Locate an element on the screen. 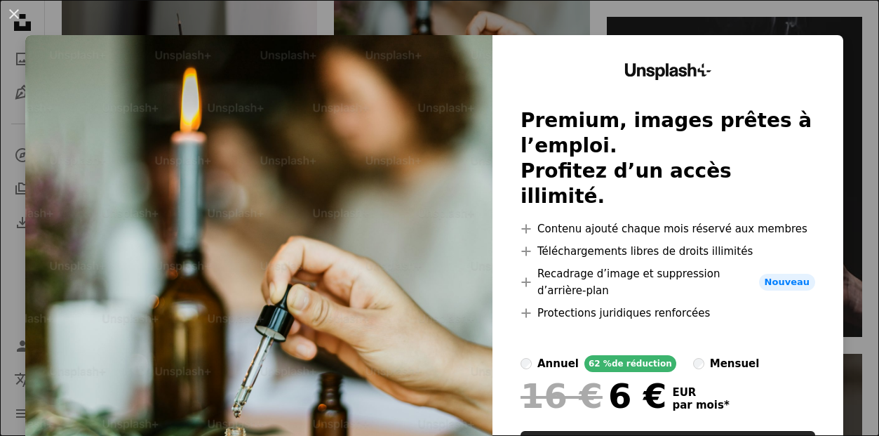  div: 6 € is located at coordinates (594, 396).